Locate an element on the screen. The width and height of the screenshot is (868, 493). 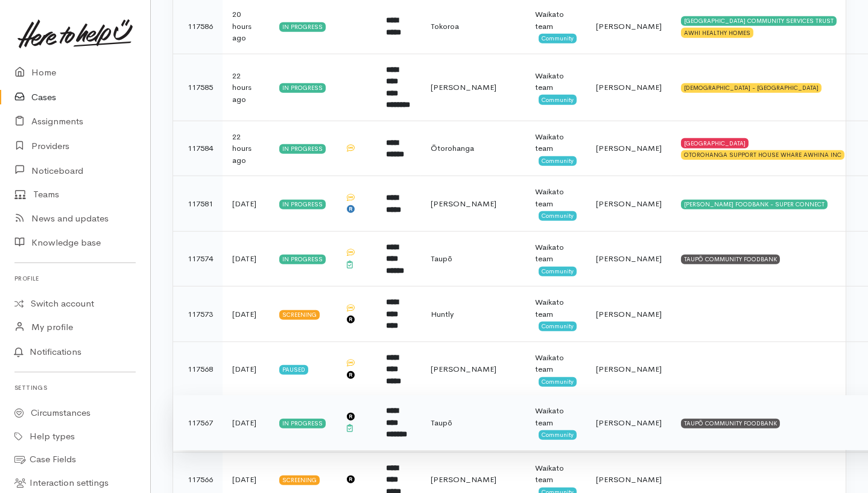
td: 117574 is located at coordinates (198, 259).